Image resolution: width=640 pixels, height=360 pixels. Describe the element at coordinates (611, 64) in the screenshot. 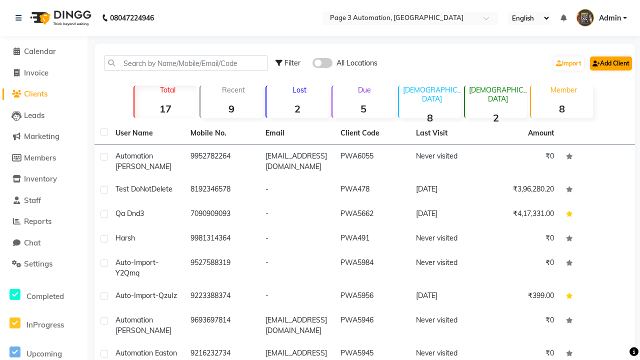

I see `a: Add Client` at that location.